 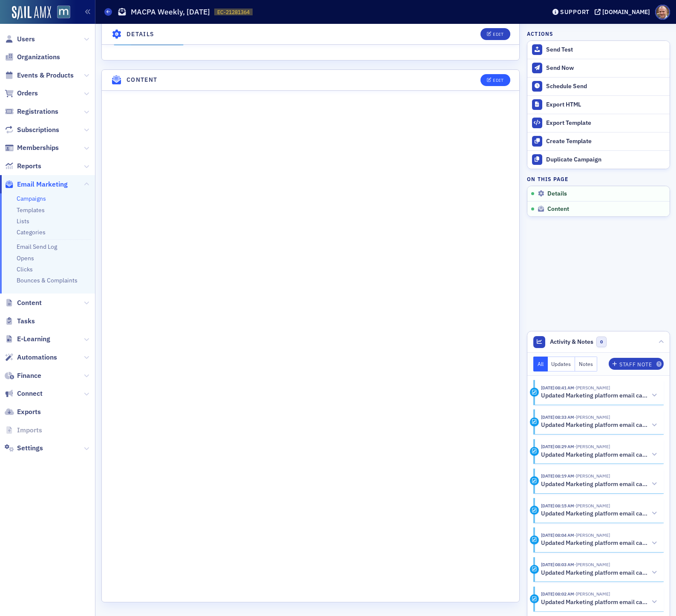 What do you see at coordinates (19, 321) in the screenshot?
I see `a: Tasks` at bounding box center [19, 321].